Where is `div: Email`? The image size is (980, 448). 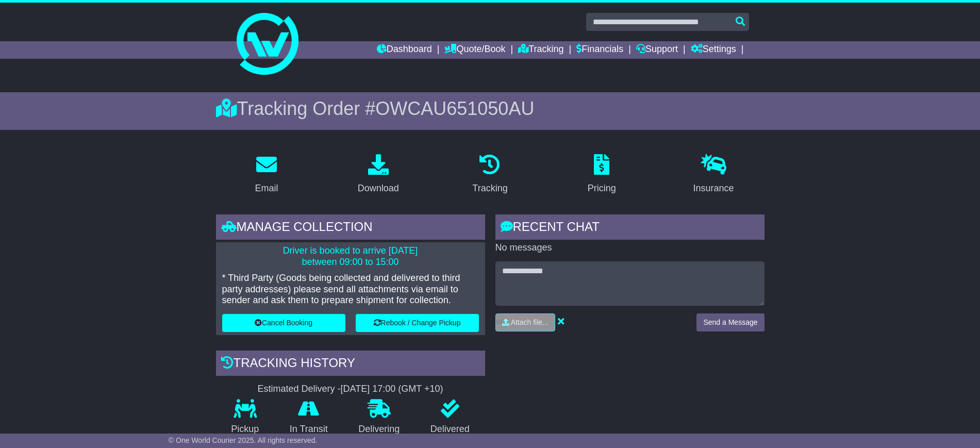
div: Email is located at coordinates (266, 188).